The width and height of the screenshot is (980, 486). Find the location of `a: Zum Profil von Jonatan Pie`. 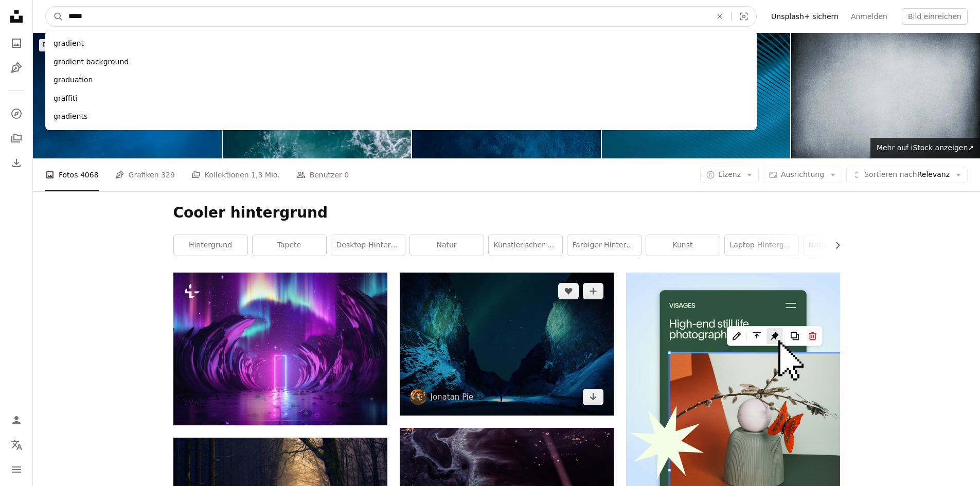

a: Zum Profil von Jonatan Pie is located at coordinates (418, 397).